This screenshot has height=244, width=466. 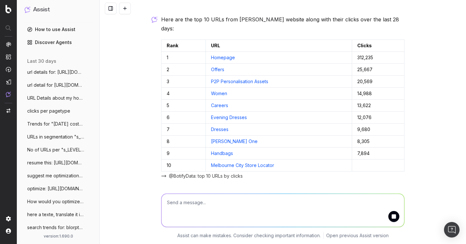 I want to click on td: 3, so click(x=184, y=82).